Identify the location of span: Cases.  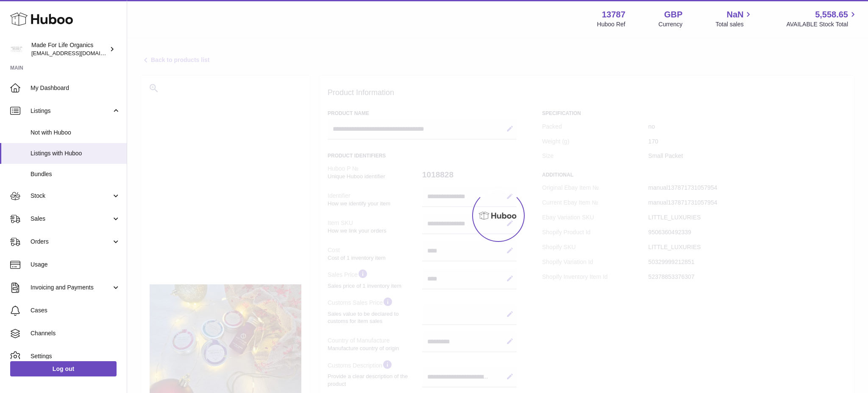
(75, 310).